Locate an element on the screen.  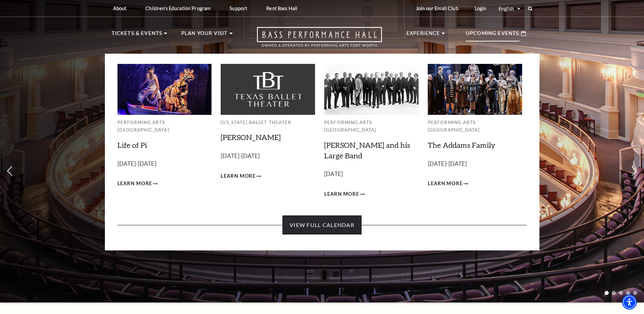
a: View Full Calendar is located at coordinates (322, 224).